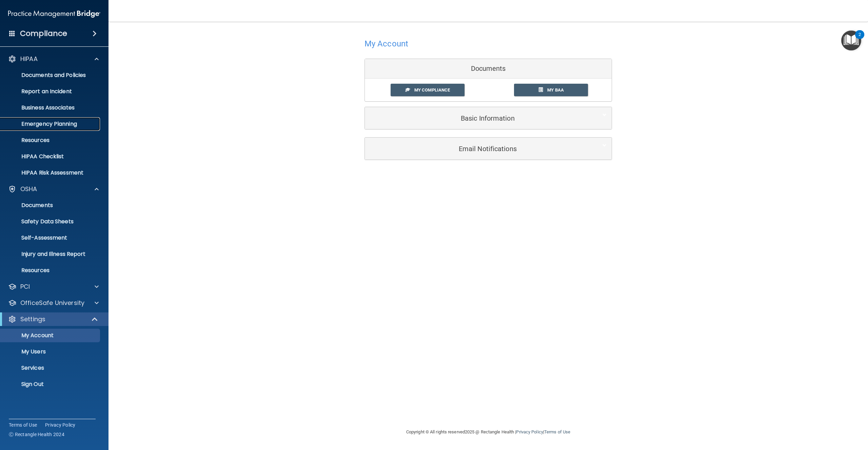 The image size is (868, 450). Describe the element at coordinates (478, 118) in the screenshot. I see `h5: Basic Information` at that location.